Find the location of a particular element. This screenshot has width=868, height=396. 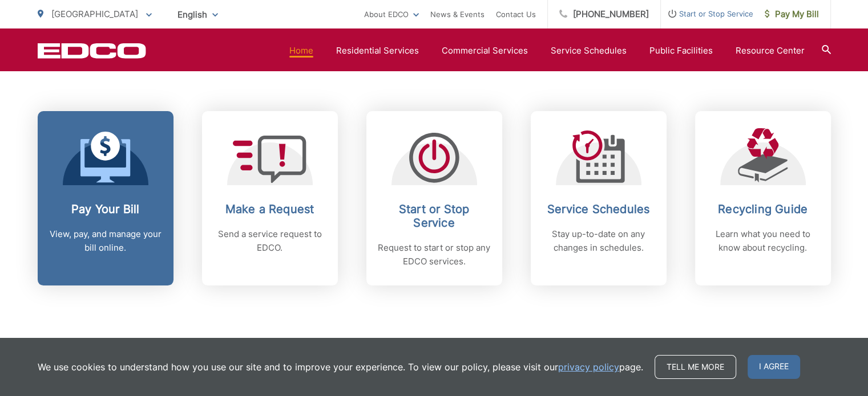

p: Send a service request to EDCO. is located at coordinates (270, 241).